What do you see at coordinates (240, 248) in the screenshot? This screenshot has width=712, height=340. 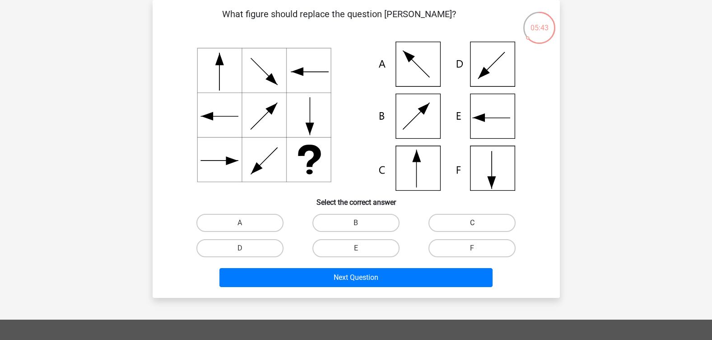 I see `label: D` at bounding box center [240, 248].